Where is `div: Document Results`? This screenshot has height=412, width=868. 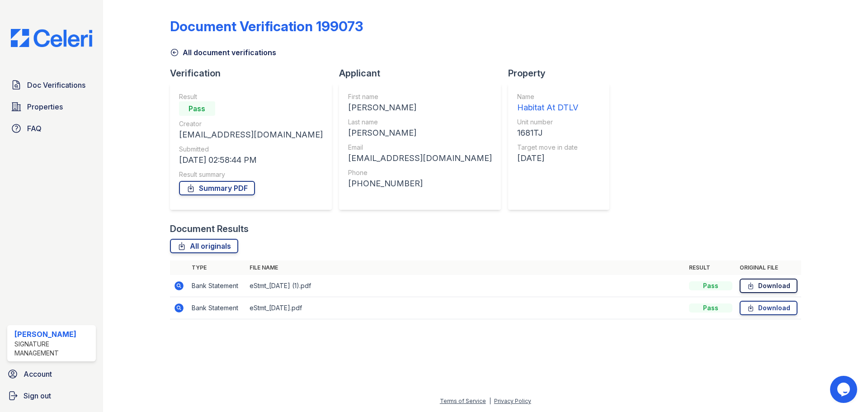
div: Document Results is located at coordinates (209, 229).